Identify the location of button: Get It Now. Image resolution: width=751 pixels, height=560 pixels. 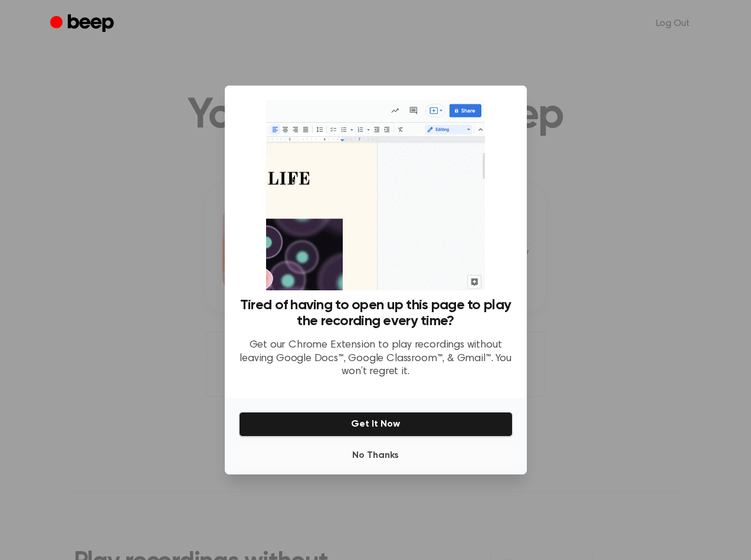
(376, 424).